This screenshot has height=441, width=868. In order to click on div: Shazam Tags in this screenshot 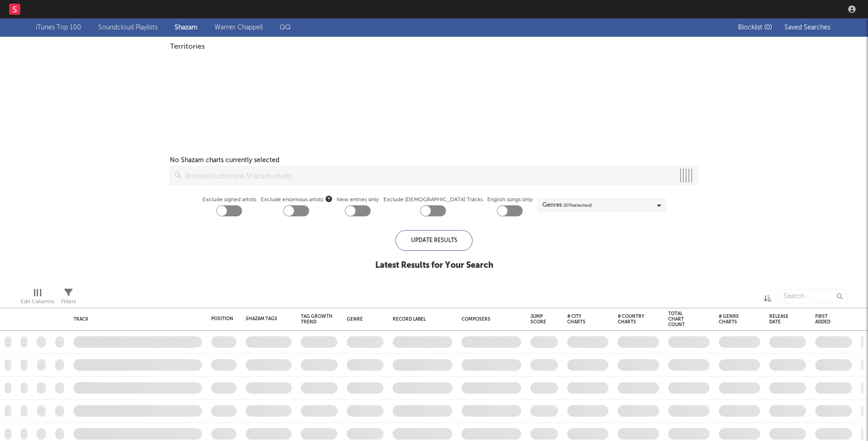, I will do `click(262, 319)`.